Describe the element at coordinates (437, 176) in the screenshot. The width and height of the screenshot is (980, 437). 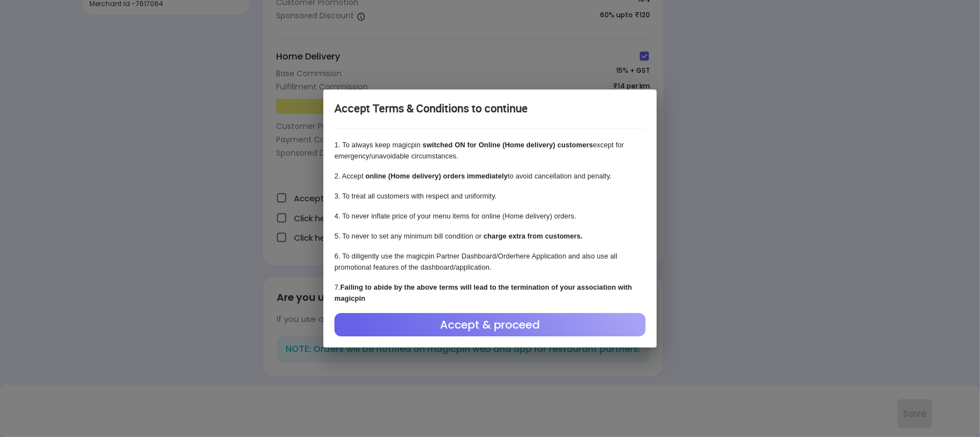
I see `b: online (Home delivery) orders immediately` at that location.